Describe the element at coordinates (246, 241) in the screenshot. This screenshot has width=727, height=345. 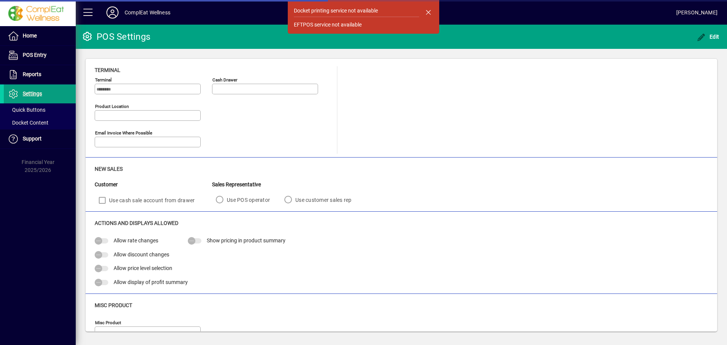
I see `span: Show pricing in product summary` at that location.